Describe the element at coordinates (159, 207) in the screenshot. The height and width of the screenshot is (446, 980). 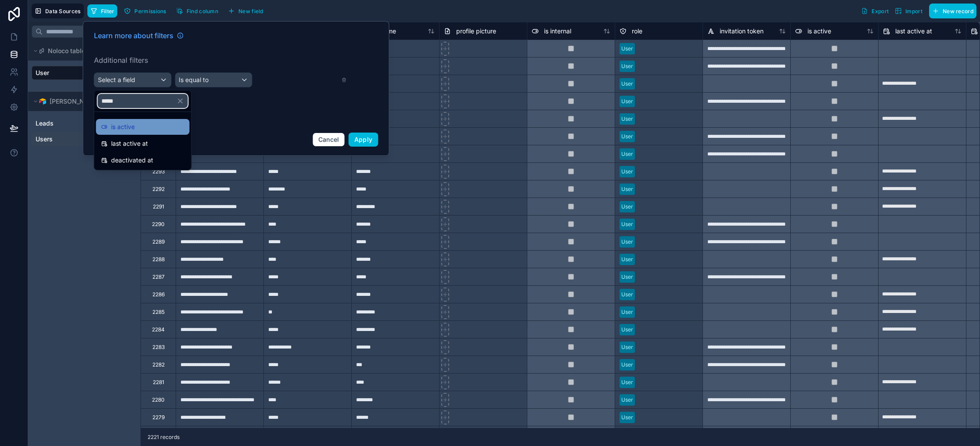
I see `div: 2291` at that location.